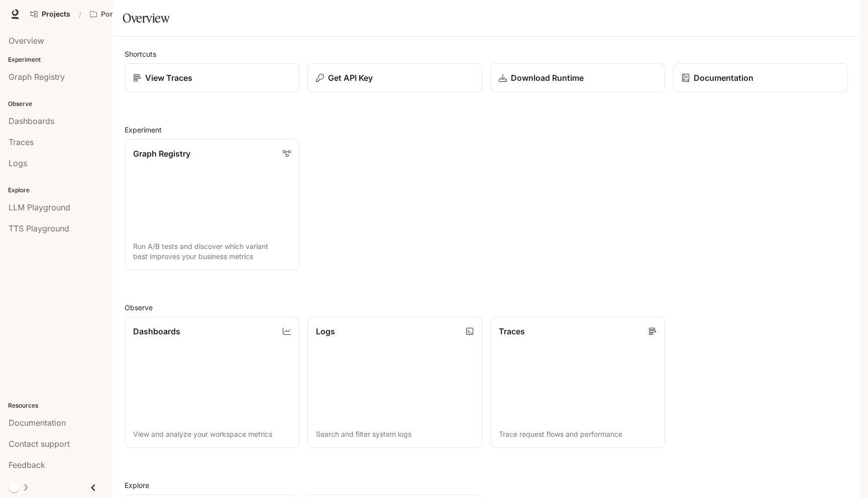  What do you see at coordinates (157, 331) in the screenshot?
I see `p: Dashboards` at bounding box center [157, 331].